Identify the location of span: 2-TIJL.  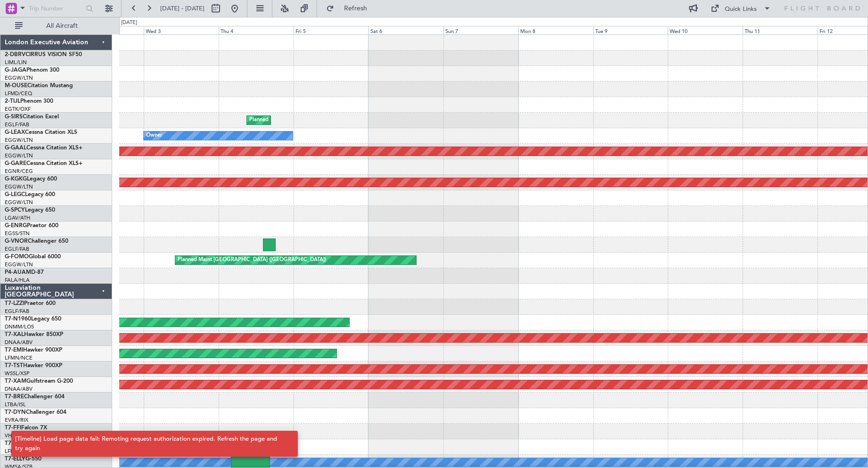
(12, 101).